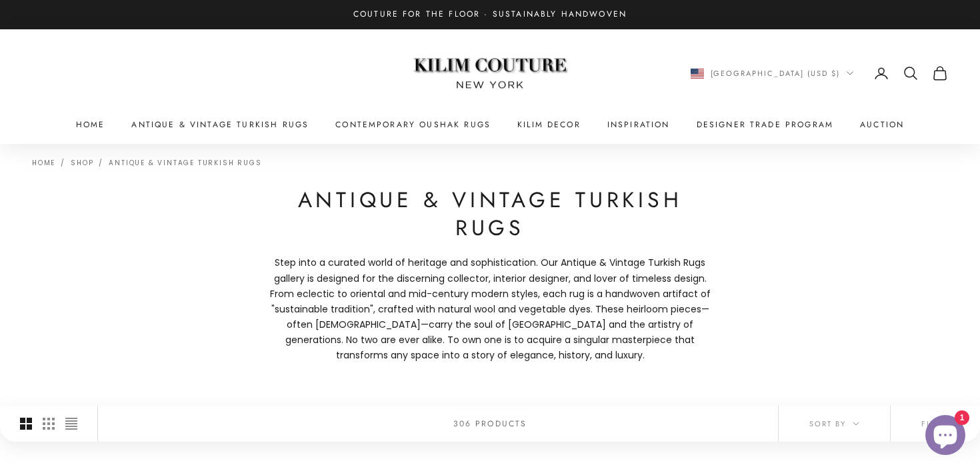 This screenshot has width=980, height=469. I want to click on a: Inspiration, so click(638, 125).